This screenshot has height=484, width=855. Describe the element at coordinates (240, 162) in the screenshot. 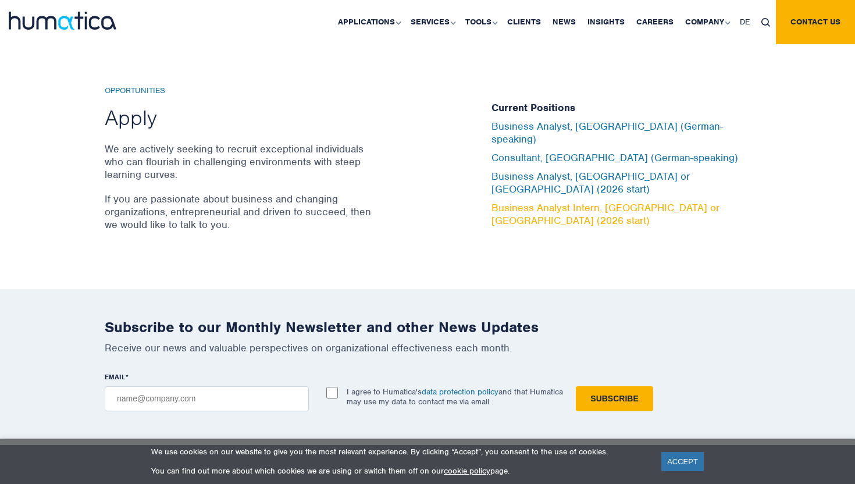

I see `p: We are actively seeking to recruit exceptional individuals who can flourish in challenging enviro...` at that location.